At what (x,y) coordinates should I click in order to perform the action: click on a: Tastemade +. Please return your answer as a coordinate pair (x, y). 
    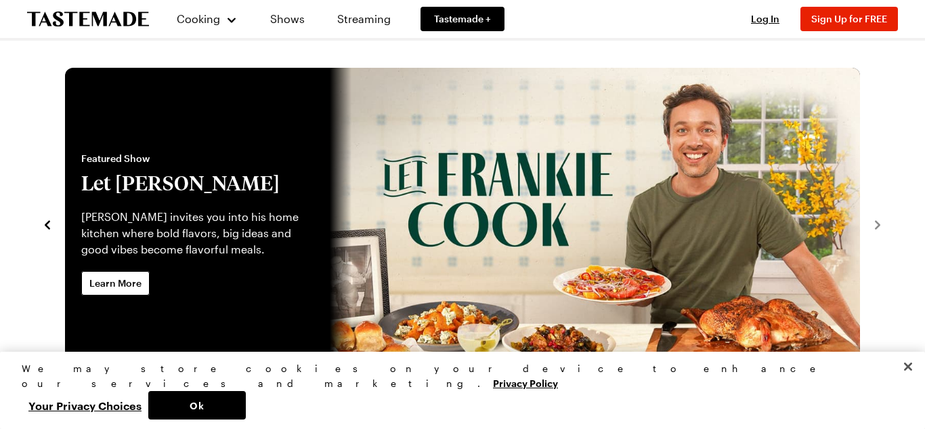
    Looking at the image, I should click on (463, 19).